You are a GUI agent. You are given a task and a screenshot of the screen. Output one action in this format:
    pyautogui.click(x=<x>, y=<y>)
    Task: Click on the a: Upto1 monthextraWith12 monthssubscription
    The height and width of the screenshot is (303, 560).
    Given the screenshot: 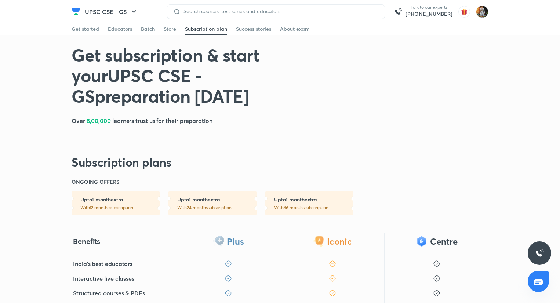 What is the action you would take?
    pyautogui.click(x=116, y=203)
    